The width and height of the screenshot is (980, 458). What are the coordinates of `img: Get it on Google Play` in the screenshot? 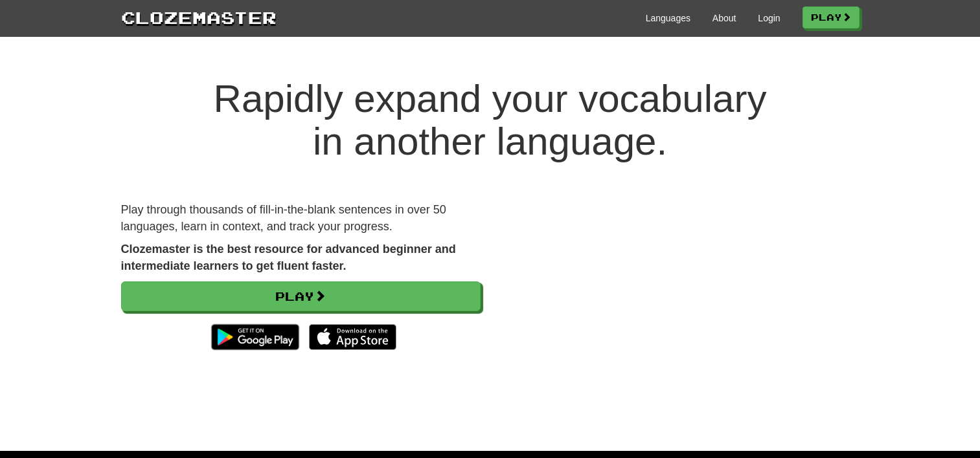 It's located at (254, 337).